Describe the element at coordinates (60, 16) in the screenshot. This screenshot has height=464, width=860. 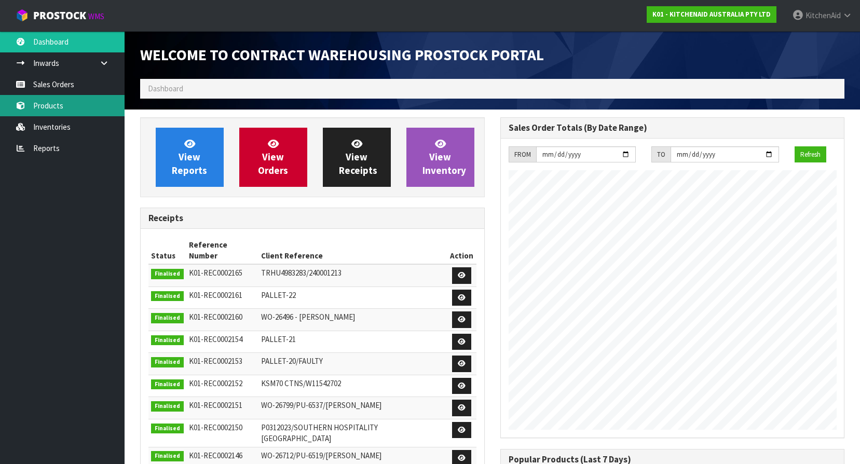
I see `span: ProStock` at that location.